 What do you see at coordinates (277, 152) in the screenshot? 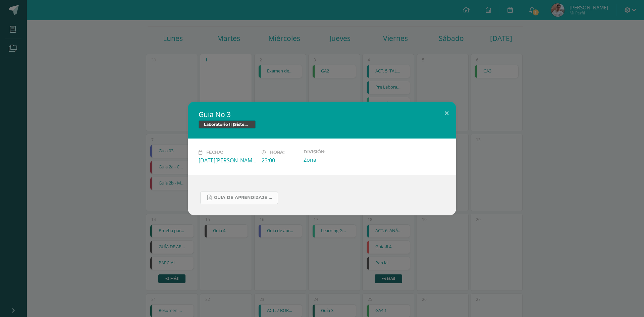
I see `span: Hora:` at bounding box center [277, 152].